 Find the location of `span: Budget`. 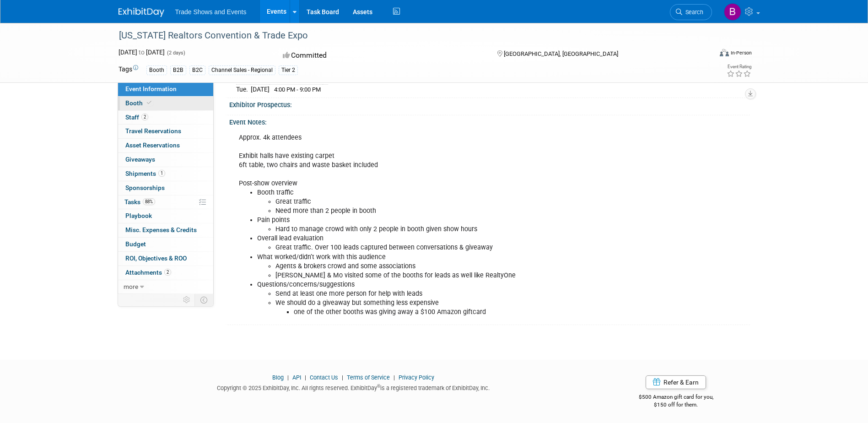

span: Budget is located at coordinates (136, 244).